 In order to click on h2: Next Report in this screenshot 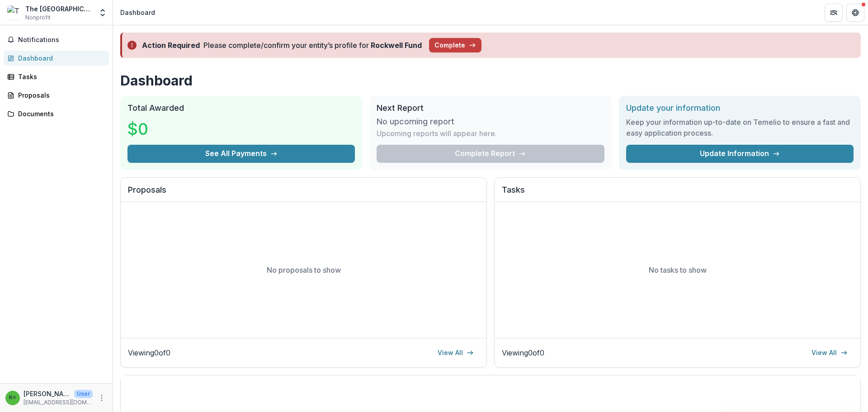, I will do `click(490, 108)`.